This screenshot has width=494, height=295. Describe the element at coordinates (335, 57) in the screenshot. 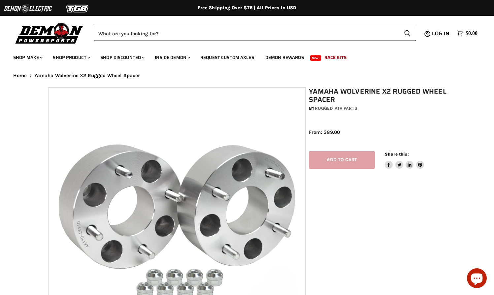

I see `a: Race Kits` at that location.